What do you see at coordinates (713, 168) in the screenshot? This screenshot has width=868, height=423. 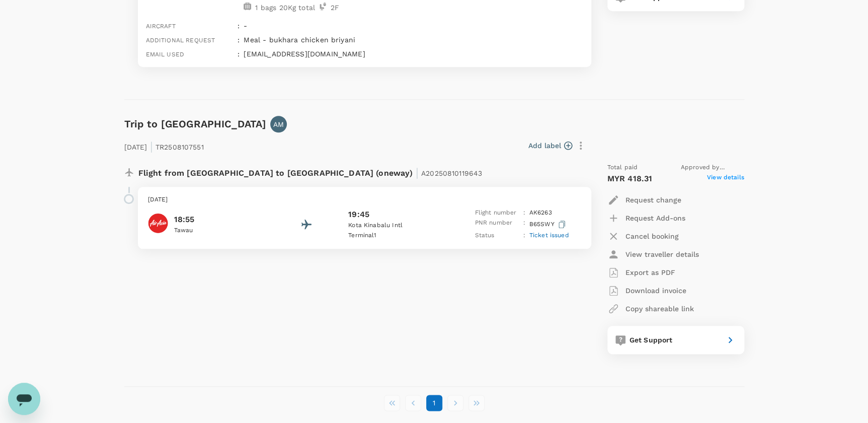 I see `span: Approved by` at bounding box center [713, 168].